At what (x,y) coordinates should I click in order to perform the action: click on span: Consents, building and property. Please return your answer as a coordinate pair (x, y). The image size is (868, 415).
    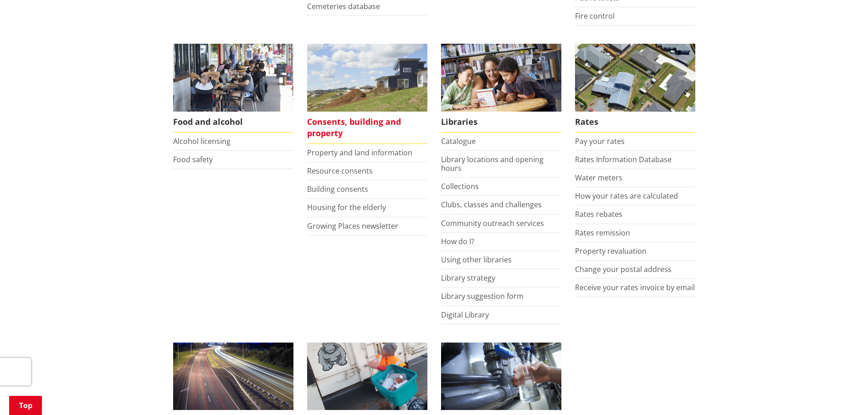
    Looking at the image, I should click on (367, 128).